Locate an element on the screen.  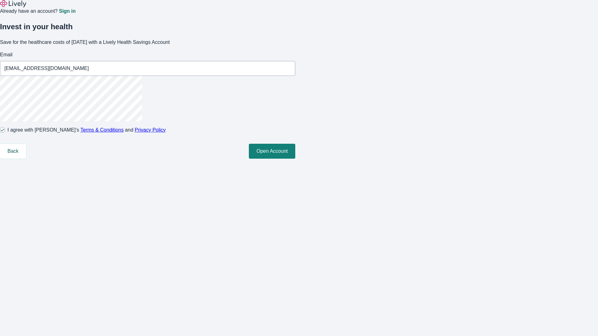
a: Privacy Policy is located at coordinates (150, 130).